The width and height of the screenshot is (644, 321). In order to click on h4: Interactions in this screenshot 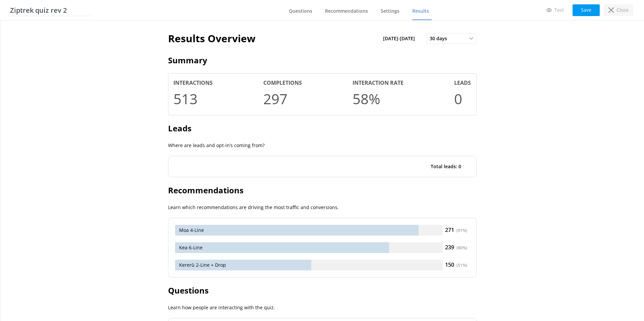, I will do `click(193, 83)`.